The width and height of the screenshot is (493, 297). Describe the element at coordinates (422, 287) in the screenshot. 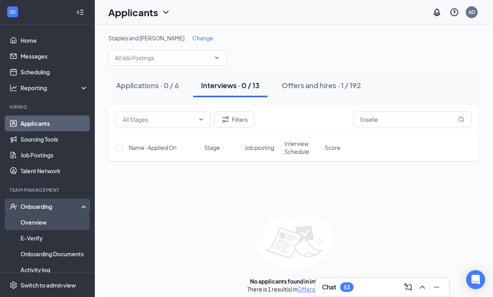

I see `button: ChevronUp` at that location.